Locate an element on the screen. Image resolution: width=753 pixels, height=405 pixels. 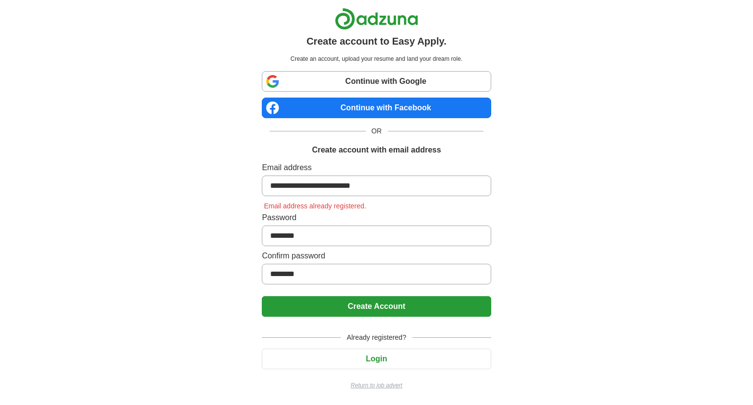
img: Adzuna logo is located at coordinates (376, 19).